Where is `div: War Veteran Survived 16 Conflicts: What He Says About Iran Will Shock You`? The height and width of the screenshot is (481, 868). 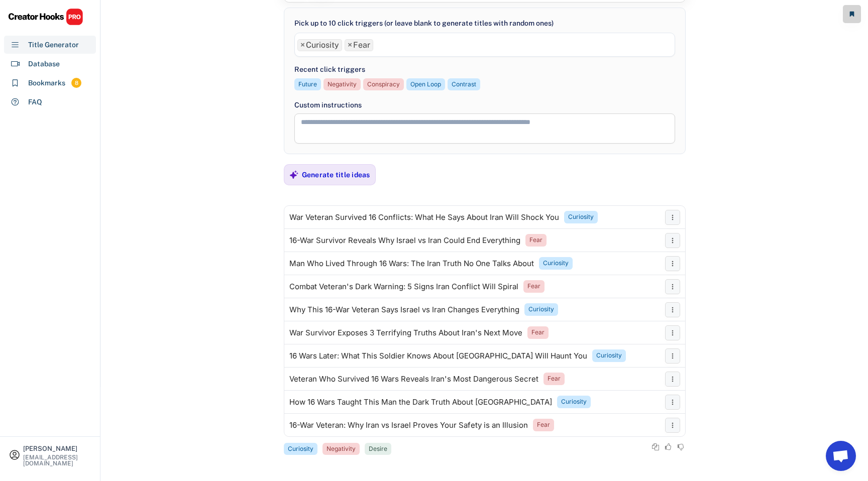 div: War Veteran Survived 16 Conflicts: What He Says About Iran Will Shock You is located at coordinates (424, 218).